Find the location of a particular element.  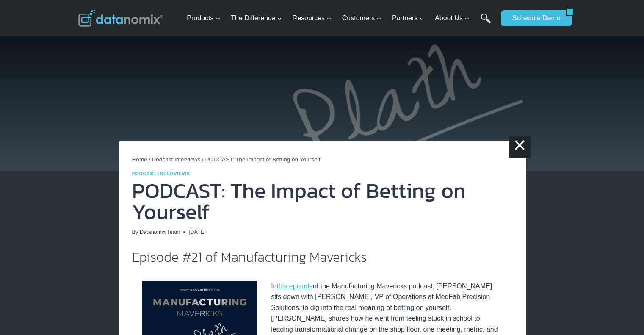

span: Resources is located at coordinates (312, 18).